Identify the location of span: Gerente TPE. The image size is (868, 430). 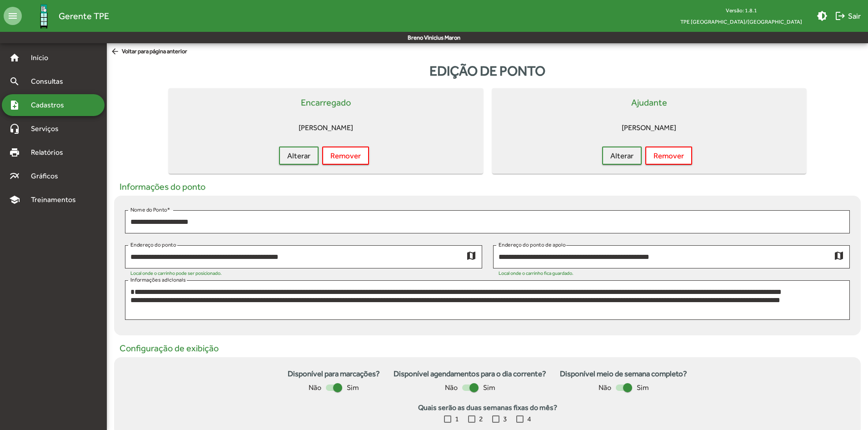
(84, 16).